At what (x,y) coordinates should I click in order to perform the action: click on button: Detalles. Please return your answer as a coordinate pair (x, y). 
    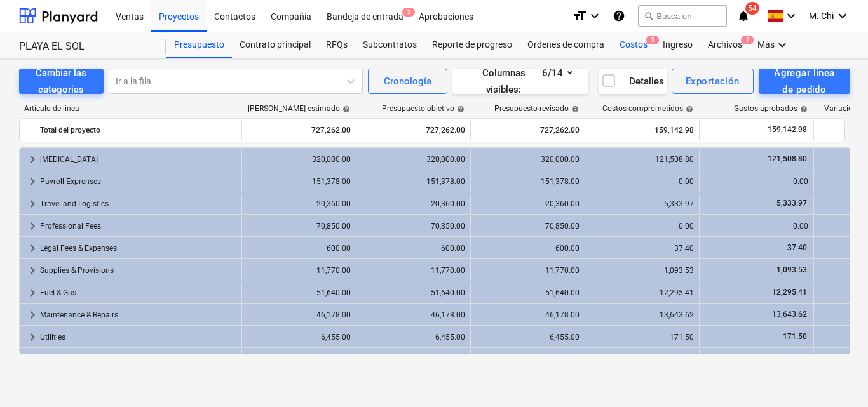
    Looking at the image, I should click on (632, 82).